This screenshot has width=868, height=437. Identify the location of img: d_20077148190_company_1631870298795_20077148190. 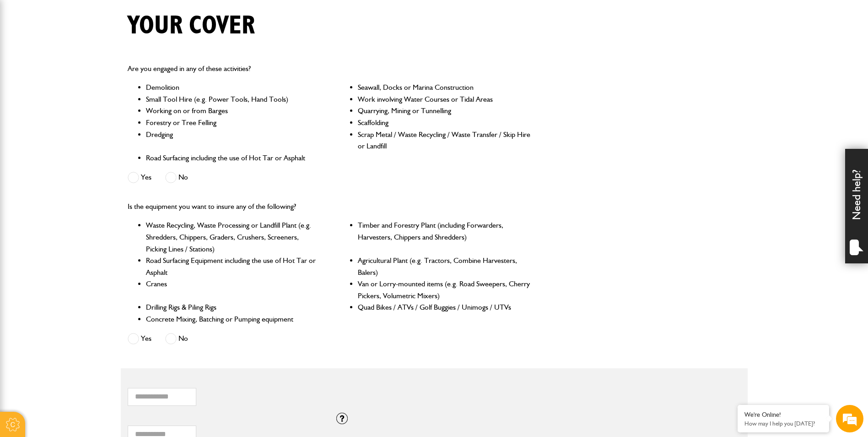
(27, 57).